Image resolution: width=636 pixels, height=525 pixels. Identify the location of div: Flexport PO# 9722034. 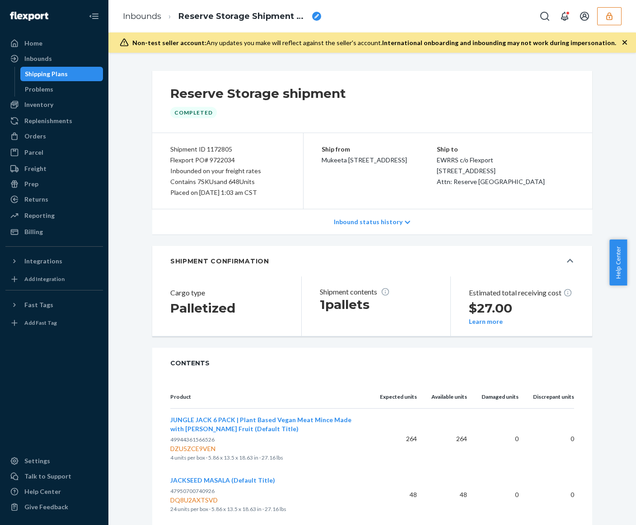
(228, 160).